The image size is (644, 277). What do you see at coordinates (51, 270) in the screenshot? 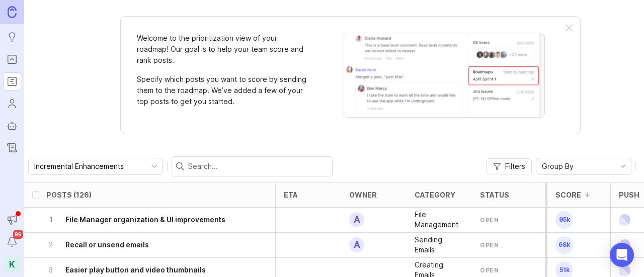
I see `p: 3` at bounding box center [51, 270].